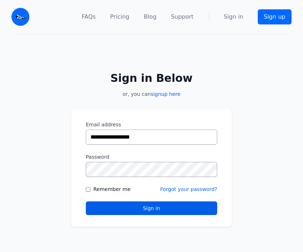 The width and height of the screenshot is (303, 252). I want to click on a: Blog, so click(150, 17).